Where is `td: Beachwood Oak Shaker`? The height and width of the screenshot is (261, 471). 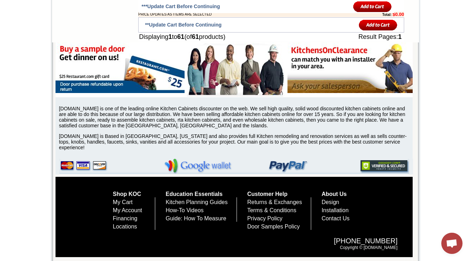
td: Beachwood Oak Shaker is located at coordinates (115, 36).